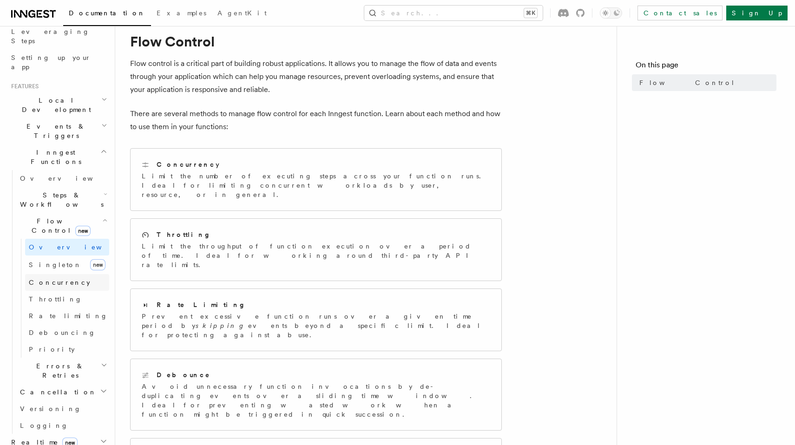  What do you see at coordinates (54, 157) in the screenshot?
I see `span: Inngest Functions` at bounding box center [54, 157].